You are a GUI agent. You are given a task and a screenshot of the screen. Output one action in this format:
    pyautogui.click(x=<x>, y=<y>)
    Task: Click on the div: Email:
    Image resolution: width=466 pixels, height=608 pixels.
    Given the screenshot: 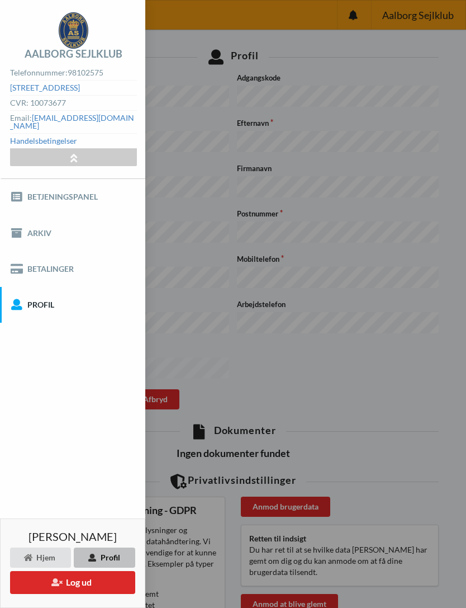 What is the action you would take?
    pyautogui.click(x=73, y=122)
    